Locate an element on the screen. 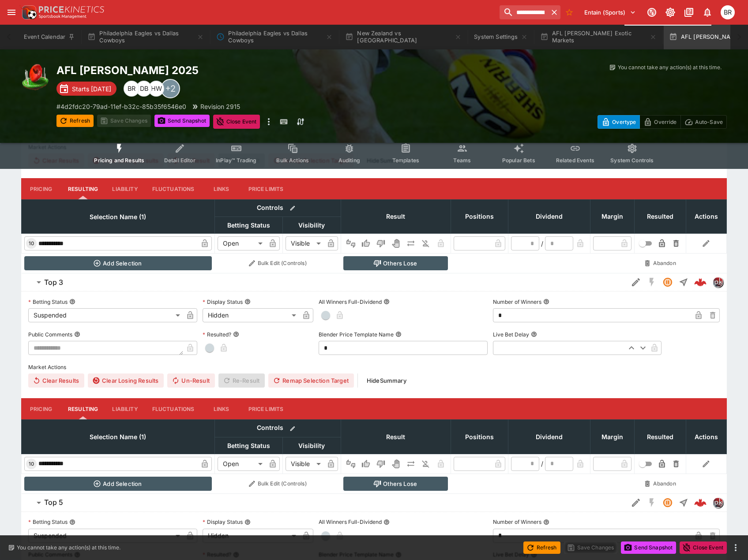  button: Documentation is located at coordinates (689, 12).